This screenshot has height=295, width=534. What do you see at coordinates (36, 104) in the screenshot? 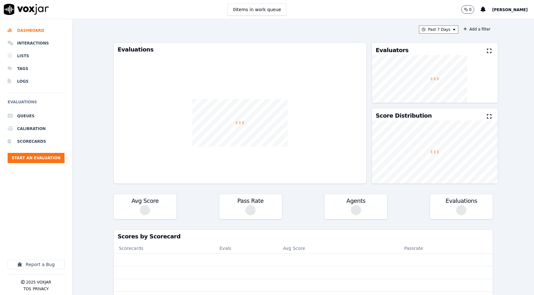
I see `h6: Evaluations` at bounding box center [36, 104].